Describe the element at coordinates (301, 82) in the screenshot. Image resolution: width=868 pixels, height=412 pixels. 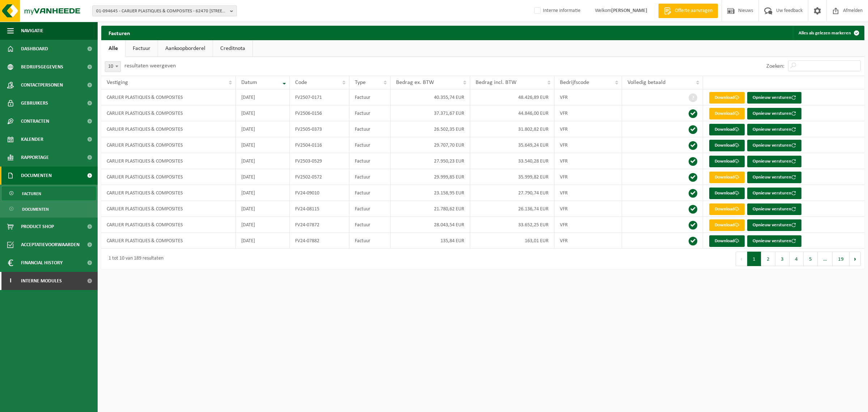
I see `span: Code` at that location.